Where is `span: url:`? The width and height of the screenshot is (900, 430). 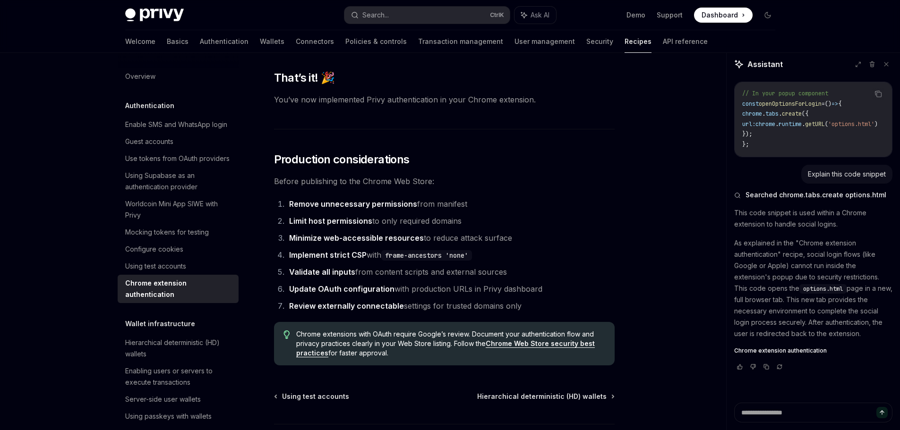
span: url: is located at coordinates (749, 124).